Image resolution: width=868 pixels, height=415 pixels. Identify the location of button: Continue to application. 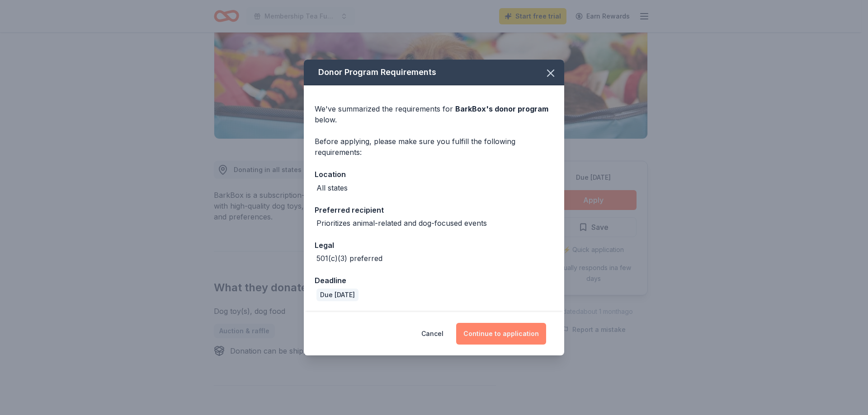
(500, 334).